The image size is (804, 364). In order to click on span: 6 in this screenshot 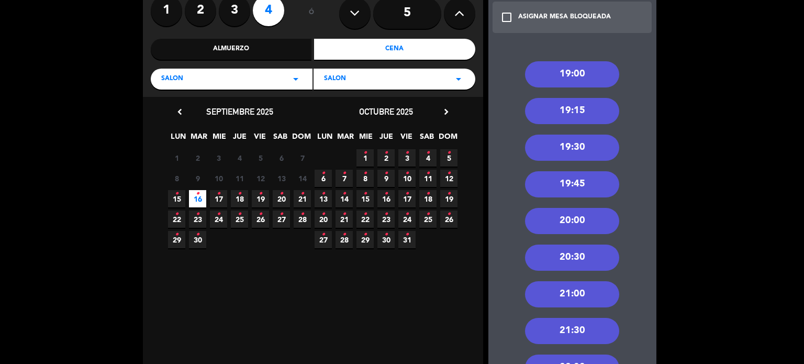, I will do `click(323, 178)`.